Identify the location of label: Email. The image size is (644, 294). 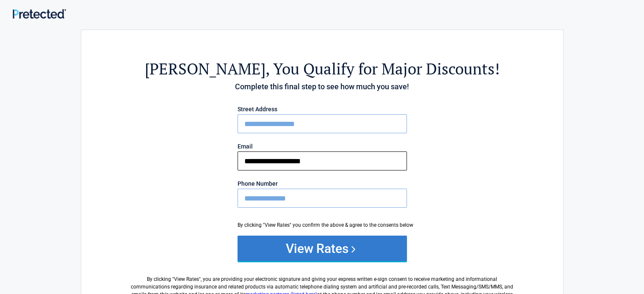
(322, 147).